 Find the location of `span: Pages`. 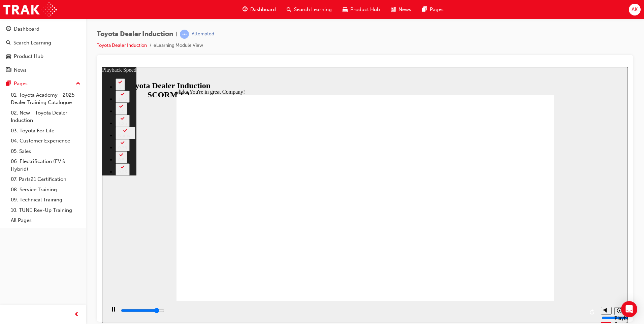

span: Pages is located at coordinates (437, 10).